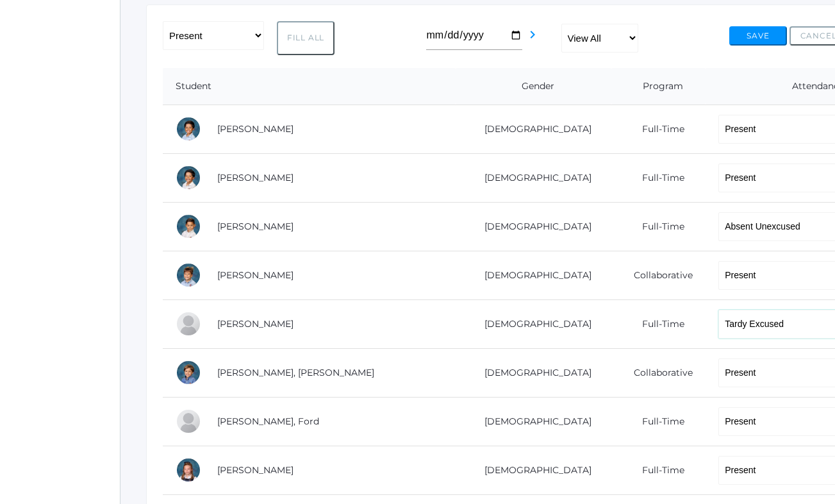 This screenshot has height=504, width=835. I want to click on th: Gender, so click(533, 87).